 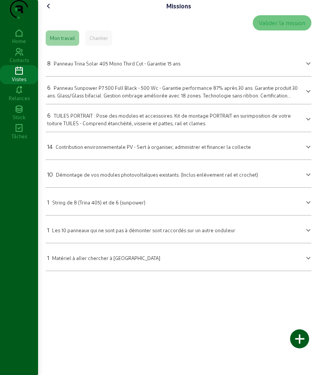 What do you see at coordinates (153, 146) in the screenshot?
I see `span: Contribution environnementale PV - Sert à organiser, administrer et financer la collecte` at bounding box center [153, 146].